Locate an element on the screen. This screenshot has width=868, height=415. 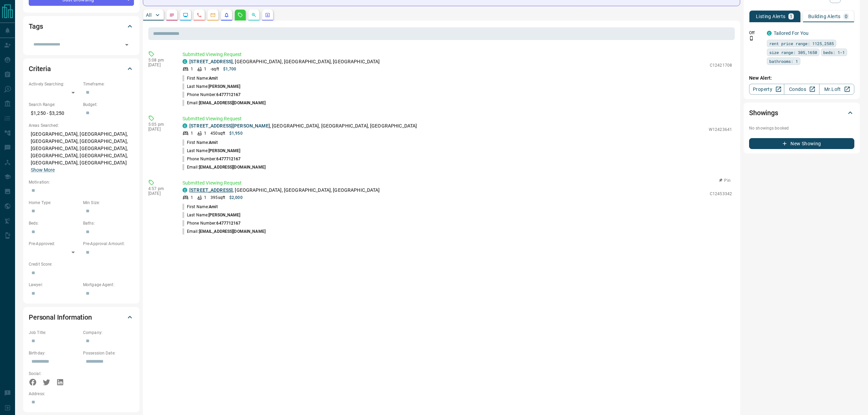
p: Baths: is located at coordinates (108, 223).